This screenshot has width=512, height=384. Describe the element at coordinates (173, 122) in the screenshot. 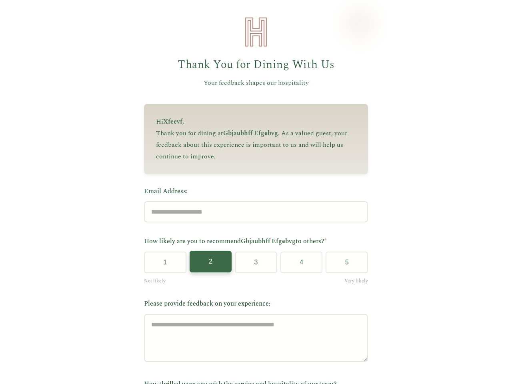

I see `span: Xfeevf` at that location.